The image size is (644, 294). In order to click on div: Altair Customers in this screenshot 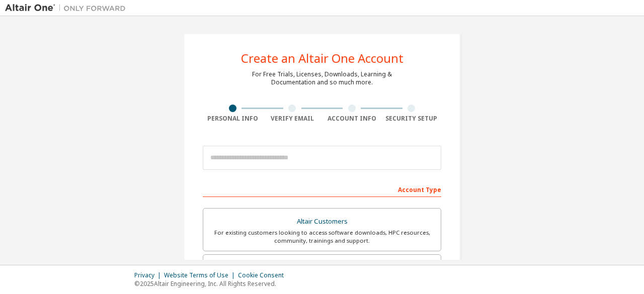, I will do `click(322, 221)`.